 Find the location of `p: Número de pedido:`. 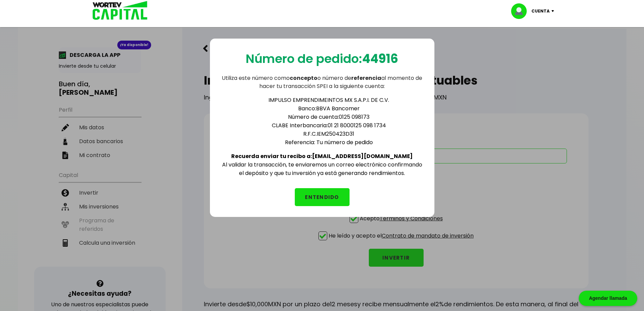

p: Número de pedido: is located at coordinates (322, 59).